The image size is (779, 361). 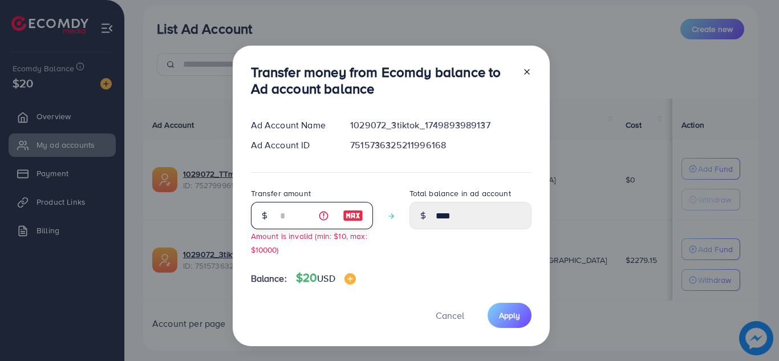 What do you see at coordinates (440, 125) in the screenshot?
I see `div: 1029072_3tiktok_1749893989137` at bounding box center [440, 125].